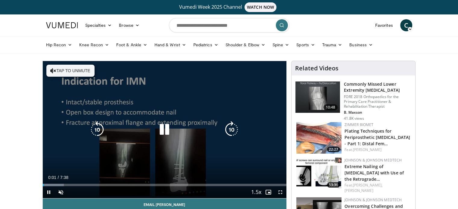 Image resolution: width=458 pixels, height=209 pixels. I want to click on a: 22:27, so click(319, 138).